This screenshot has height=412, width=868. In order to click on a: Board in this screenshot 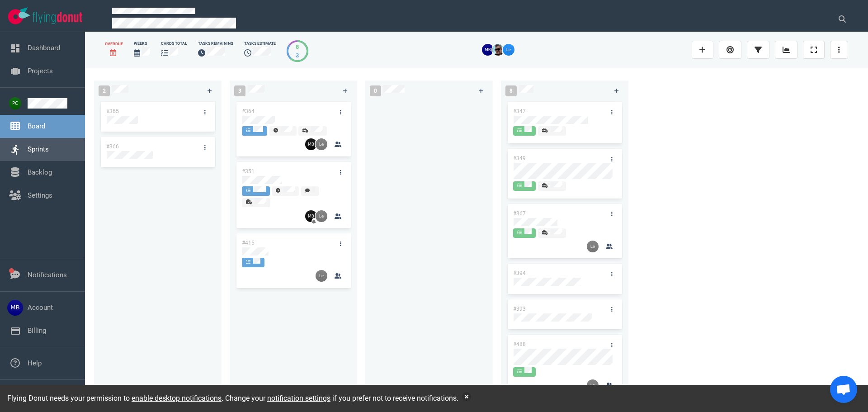, I will do `click(36, 126)`.